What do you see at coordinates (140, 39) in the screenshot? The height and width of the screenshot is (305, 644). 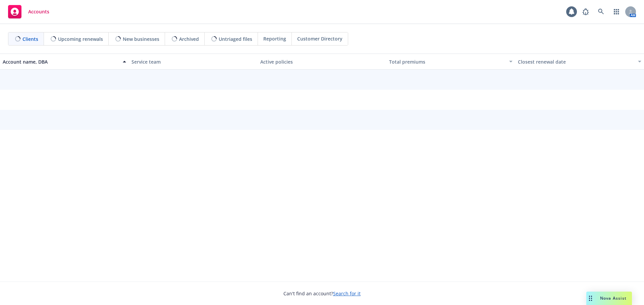 I see `span: New businesses` at bounding box center [140, 39].